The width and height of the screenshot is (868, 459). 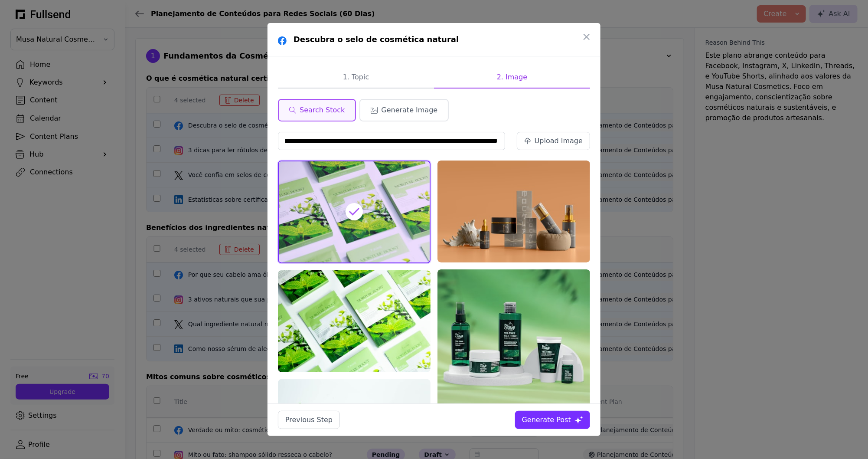 What do you see at coordinates (356, 78) in the screenshot?
I see `button: 1. Topic` at bounding box center [356, 78].